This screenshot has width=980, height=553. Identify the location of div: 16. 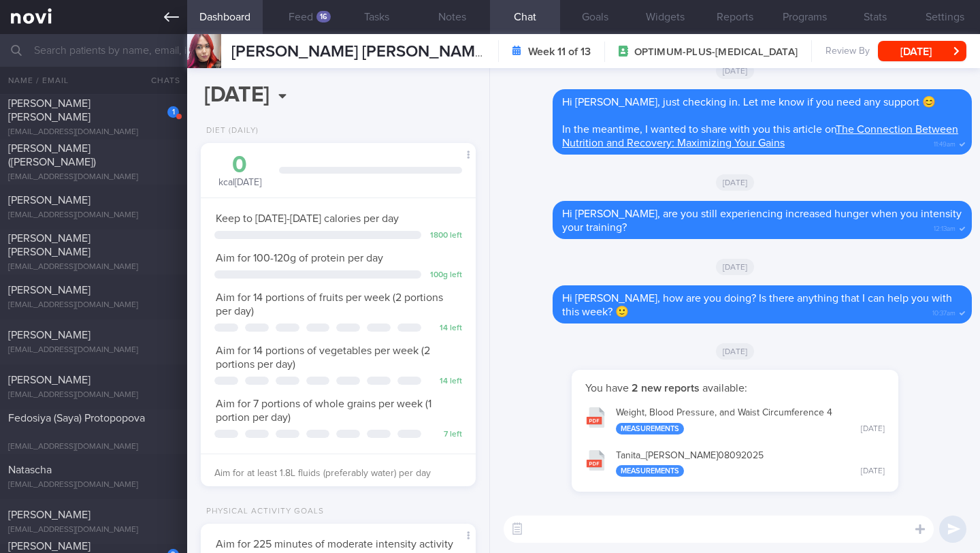
(324, 17).